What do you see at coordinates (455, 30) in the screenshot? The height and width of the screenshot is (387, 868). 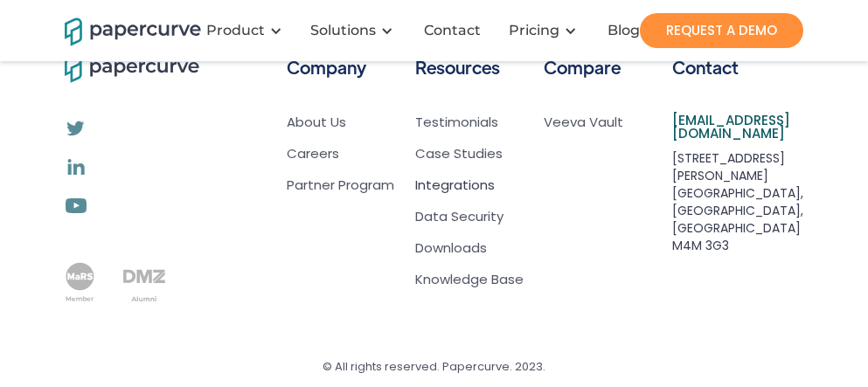 I see `a: Contact` at bounding box center [455, 30].